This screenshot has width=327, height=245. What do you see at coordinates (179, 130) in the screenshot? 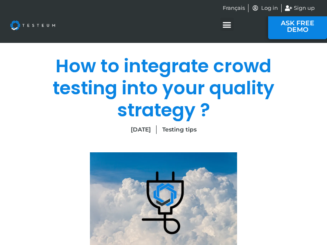
I see `a: Testing tips` at bounding box center [179, 130].